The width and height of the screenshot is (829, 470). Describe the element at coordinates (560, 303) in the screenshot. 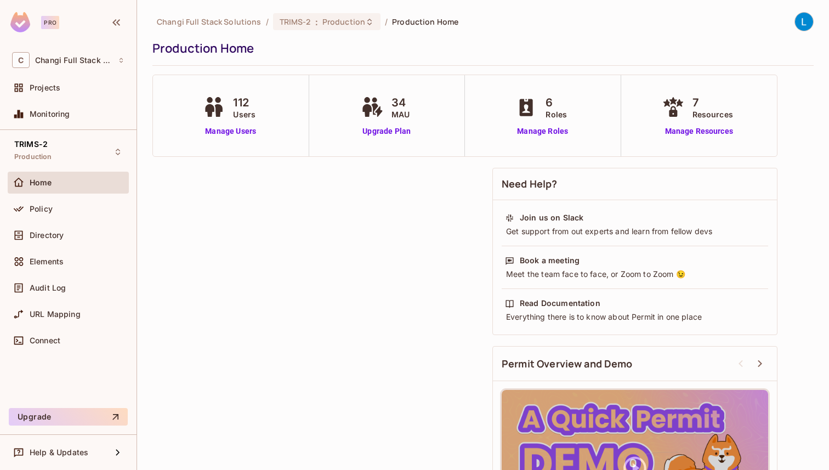

I see `div: Read Documentation` at that location.